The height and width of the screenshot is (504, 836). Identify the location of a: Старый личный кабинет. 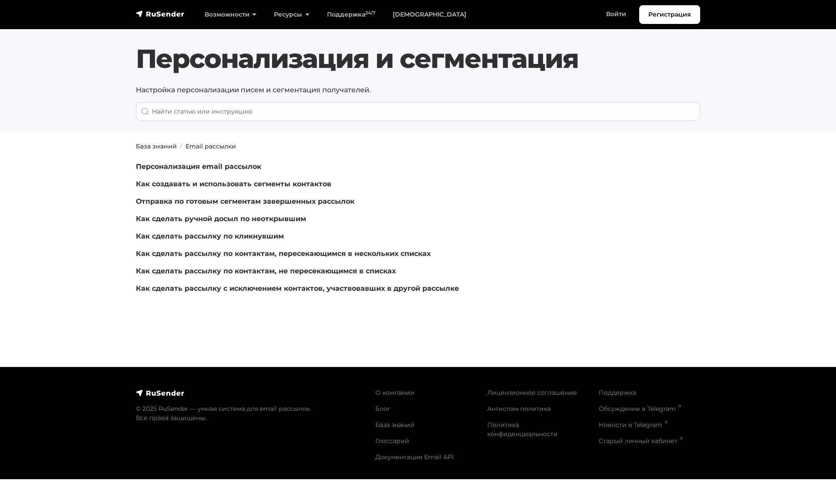
(640, 441).